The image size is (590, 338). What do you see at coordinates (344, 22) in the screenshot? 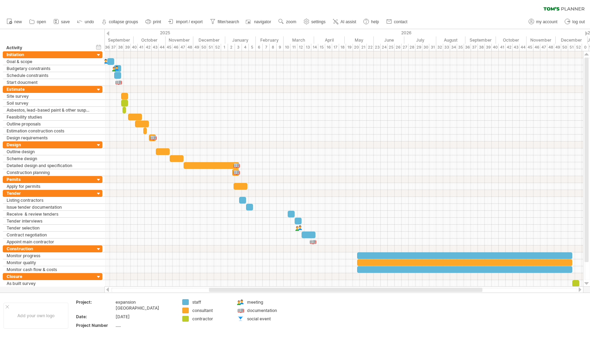
I see `a: AI assist` at bounding box center [344, 22].